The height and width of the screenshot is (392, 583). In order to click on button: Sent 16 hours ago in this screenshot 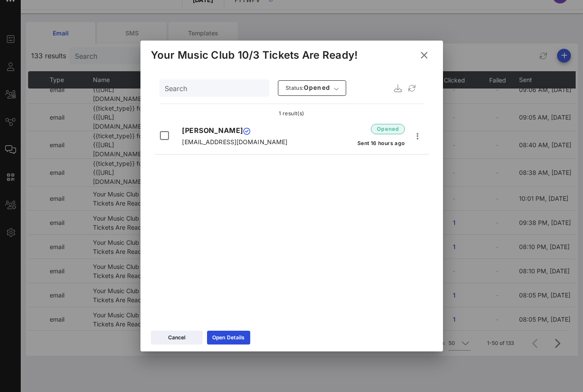, I will do `click(381, 143)`.